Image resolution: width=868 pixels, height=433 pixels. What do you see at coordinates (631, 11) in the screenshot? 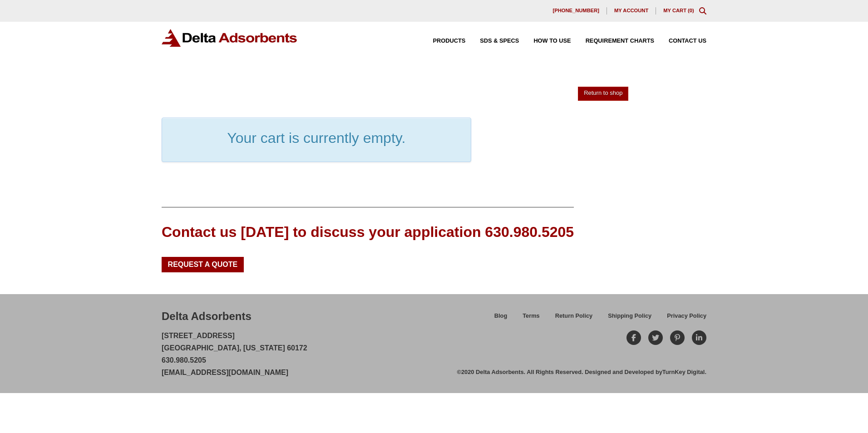
I see `span: My account` at bounding box center [631, 11].